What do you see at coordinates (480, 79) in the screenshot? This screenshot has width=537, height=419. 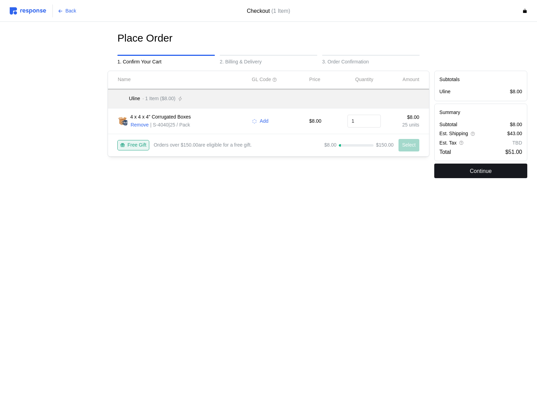 I see `h5: Subtotals` at bounding box center [480, 79].